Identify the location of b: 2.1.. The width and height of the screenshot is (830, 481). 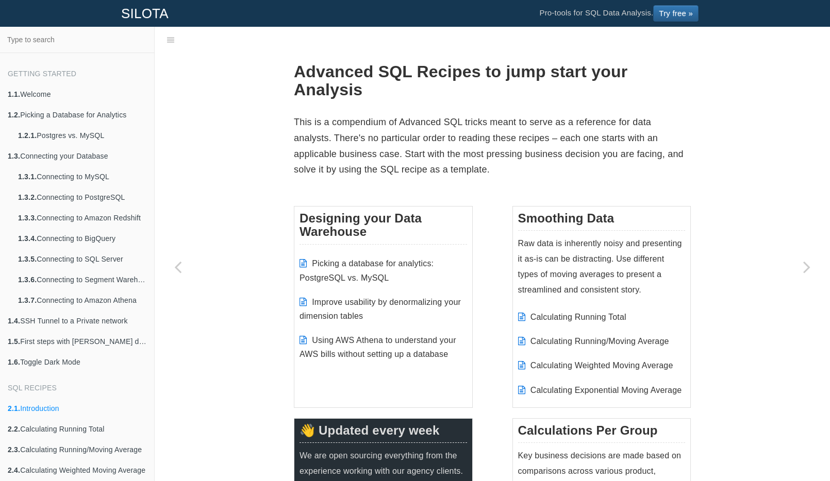
(14, 409).